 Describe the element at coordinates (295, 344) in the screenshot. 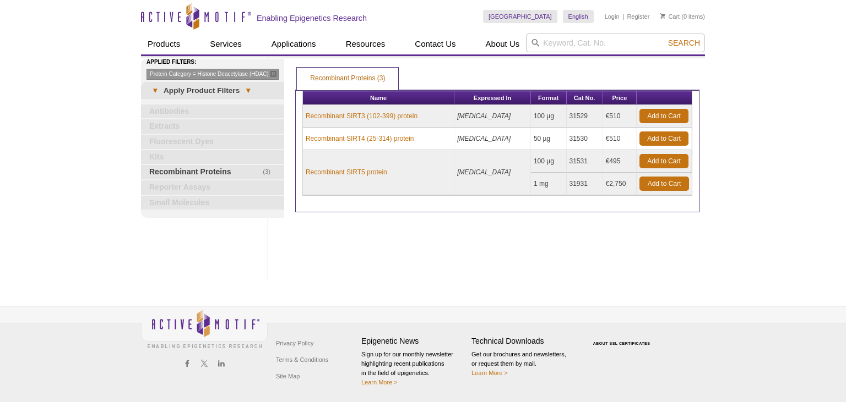

I see `a: Privacy Policy` at that location.